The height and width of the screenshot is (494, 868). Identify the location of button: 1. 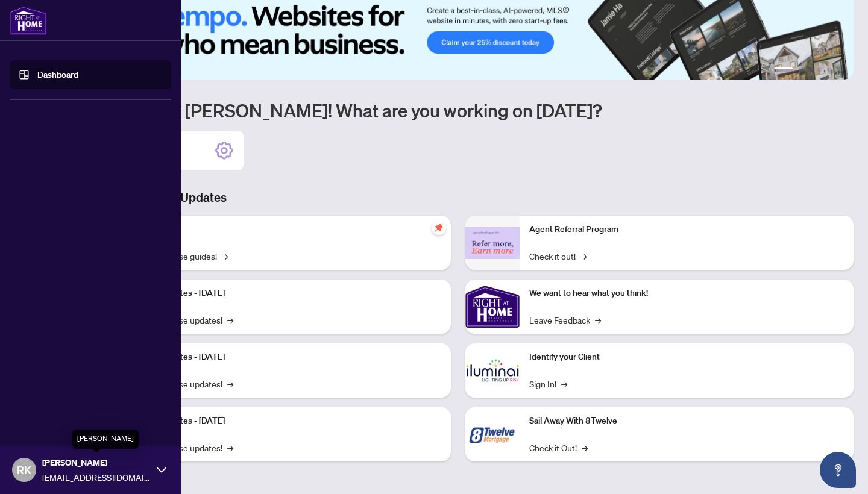
(784, 70).